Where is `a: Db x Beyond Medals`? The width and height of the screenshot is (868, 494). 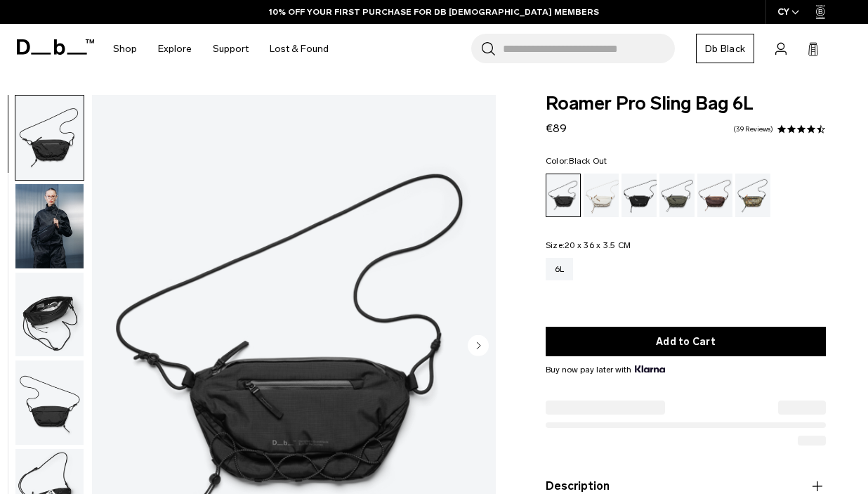
a: Db x Beyond Medals is located at coordinates (752, 195).